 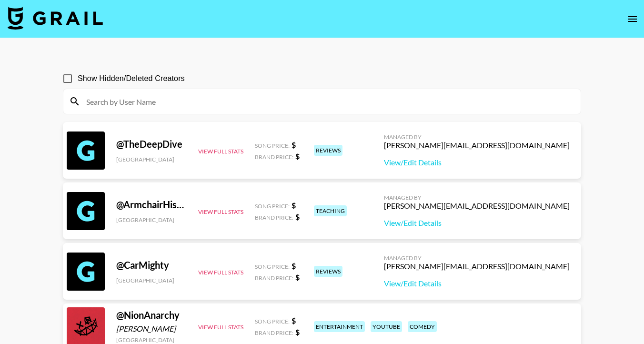 What do you see at coordinates (328, 102) in the screenshot?
I see `input: Search by User Name` at bounding box center [328, 102].